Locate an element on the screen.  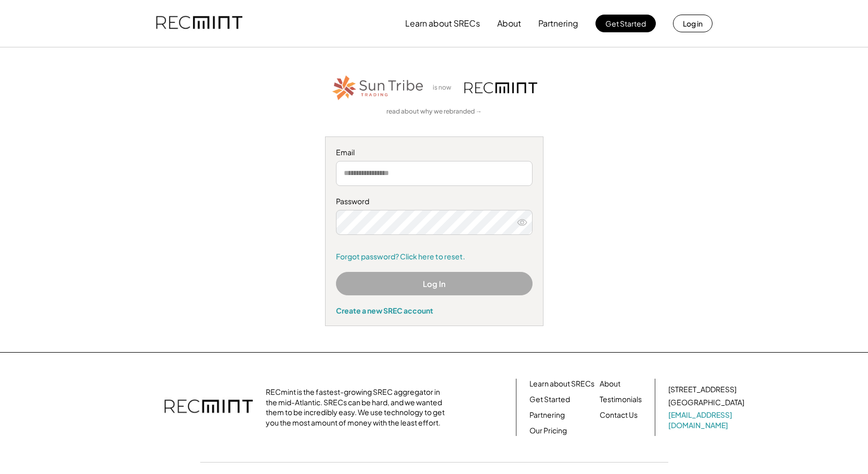
button: Log In is located at coordinates (435, 283).